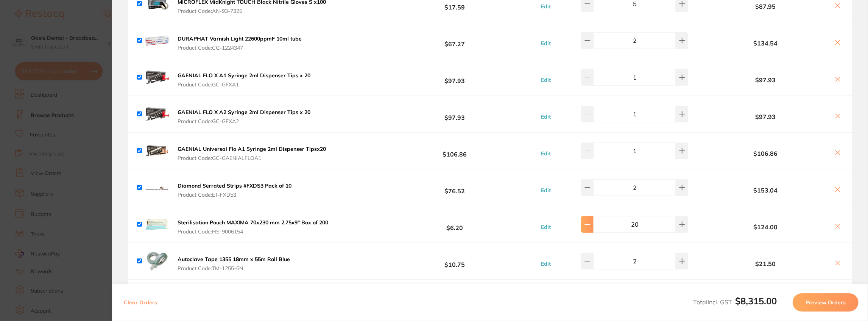 This screenshot has width=868, height=321. Describe the element at coordinates (157, 114) in the screenshot. I see `img: dzFveWxuOA` at that location.